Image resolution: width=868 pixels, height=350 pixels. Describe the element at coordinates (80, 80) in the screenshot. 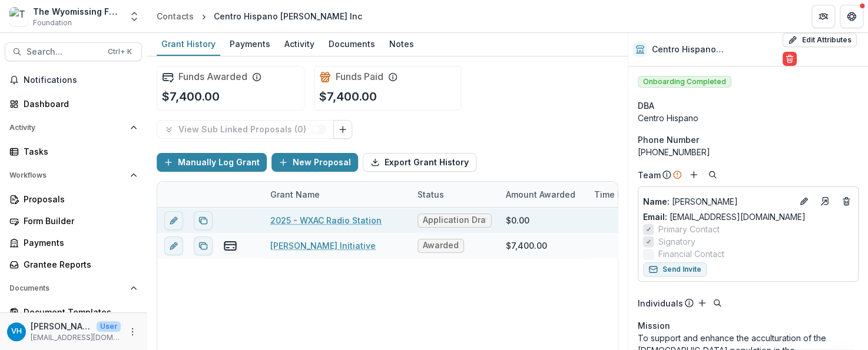

I see `span: Notifications` at that location.